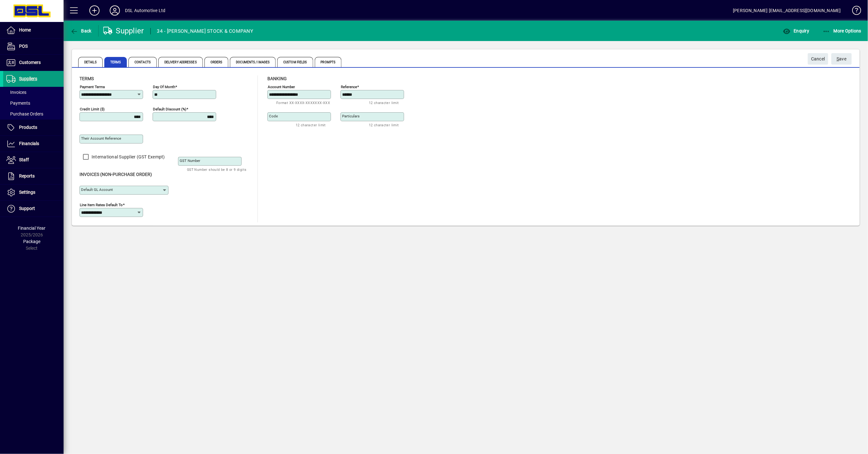 The image size is (868, 454). Describe the element at coordinates (27, 176) in the screenshot. I see `span: Reports` at that location.